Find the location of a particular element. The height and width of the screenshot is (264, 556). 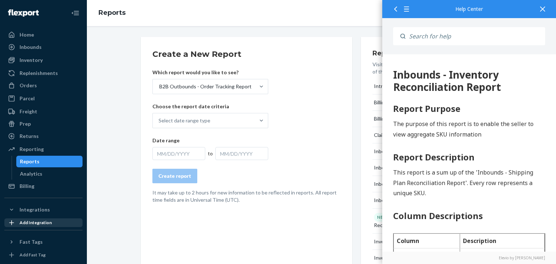

a: Add Fast Tag is located at coordinates (43, 255).